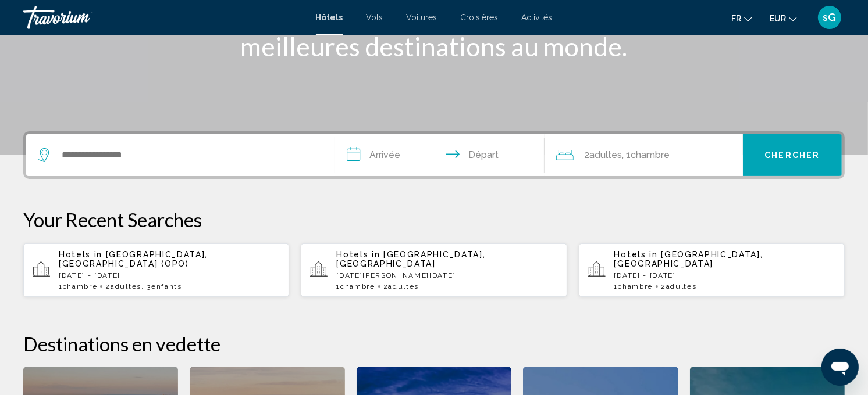 The height and width of the screenshot is (395, 868). What do you see at coordinates (440, 155) in the screenshot?
I see `button: Check in and out dates` at bounding box center [440, 155].